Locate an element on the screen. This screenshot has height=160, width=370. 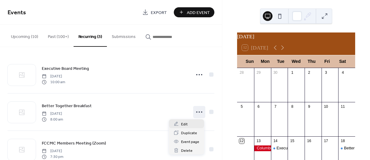
div: 12 is located at coordinates (242, 141).